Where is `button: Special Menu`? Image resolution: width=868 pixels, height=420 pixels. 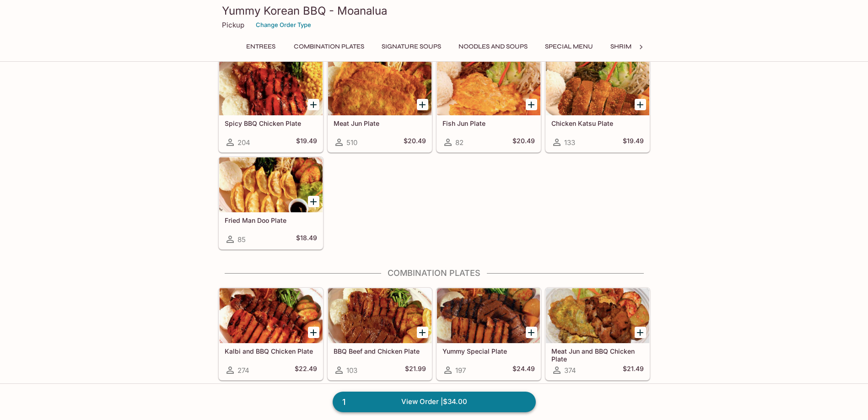 button: Special Menu is located at coordinates (569, 46).